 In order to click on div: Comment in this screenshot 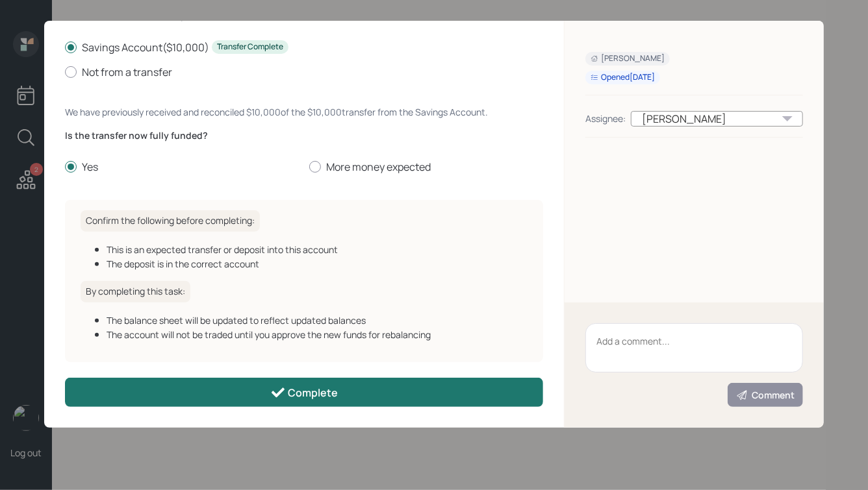, I will do `click(765, 396)`.